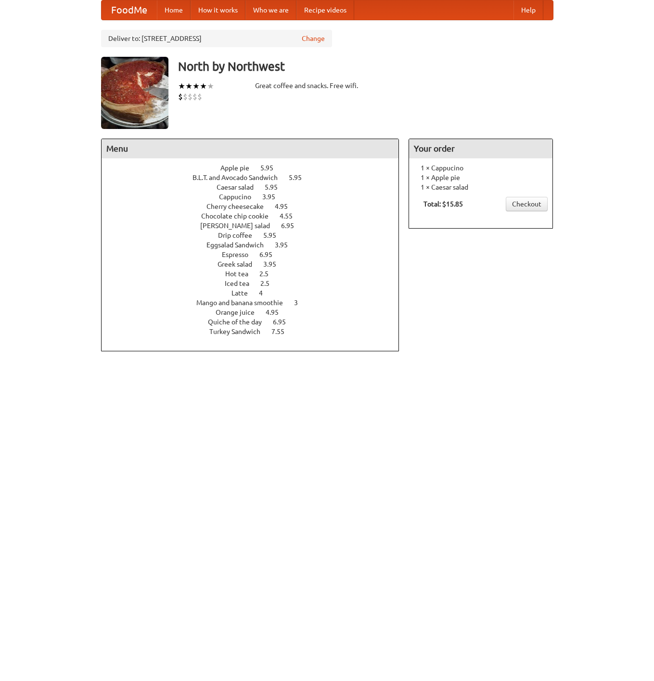 Image resolution: width=654 pixels, height=681 pixels. What do you see at coordinates (240, 332) in the screenshot?
I see `span: Turkey Sandwich` at bounding box center [240, 332].